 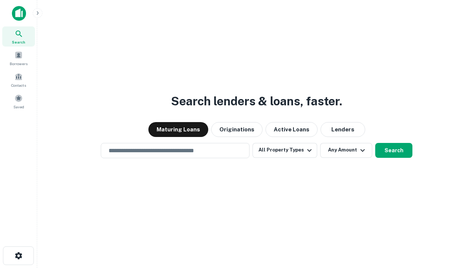 I want to click on a: Borrowers, so click(x=19, y=58).